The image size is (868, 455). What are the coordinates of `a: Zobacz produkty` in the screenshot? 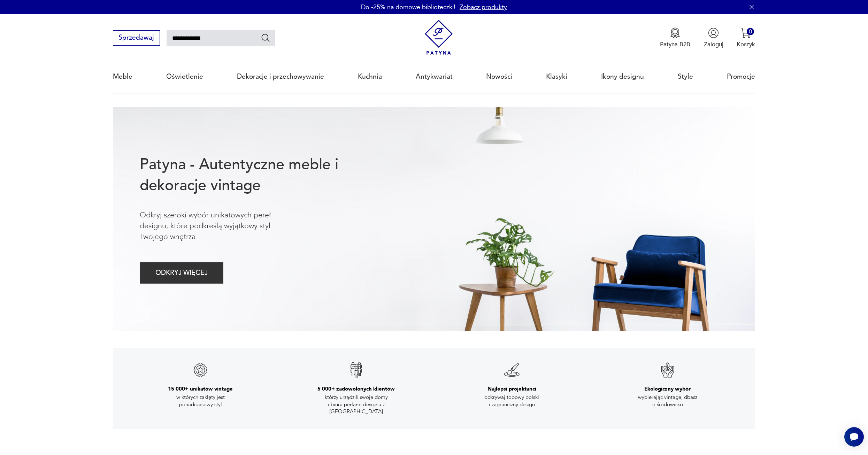 It's located at (483, 7).